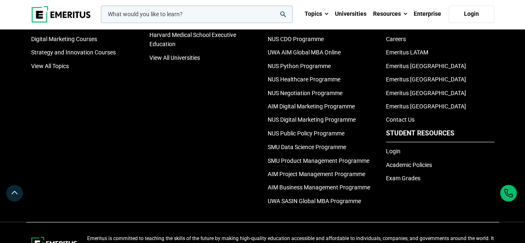  What do you see at coordinates (307, 147) in the screenshot?
I see `a: SMU Data Science Programme` at bounding box center [307, 147].